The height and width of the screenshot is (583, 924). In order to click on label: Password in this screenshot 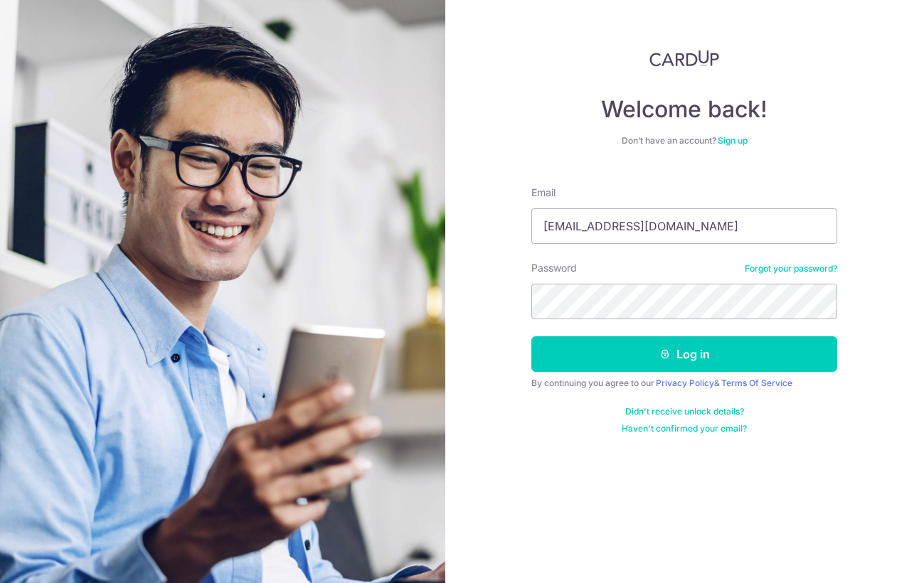, I will do `click(554, 268)`.